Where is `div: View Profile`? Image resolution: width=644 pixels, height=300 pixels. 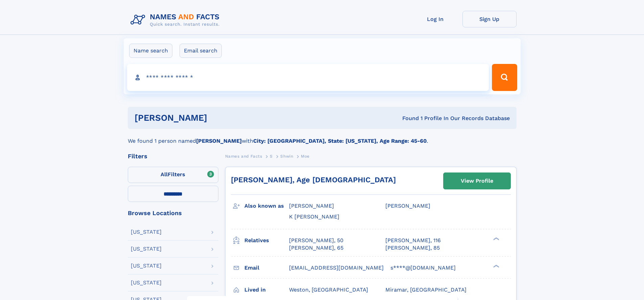 div: View Profile is located at coordinates (477, 181).